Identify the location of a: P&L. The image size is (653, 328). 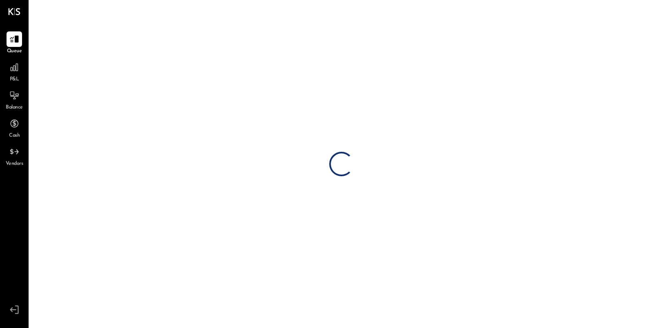
(14, 71).